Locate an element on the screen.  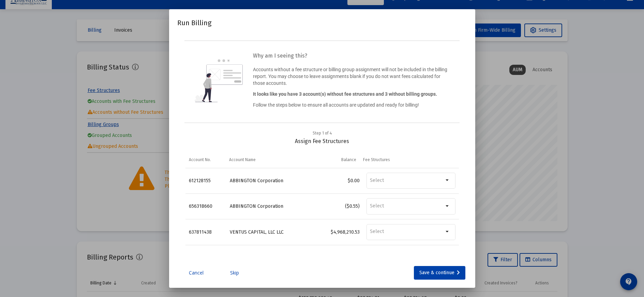
td: Column Balance is located at coordinates (339, 160).